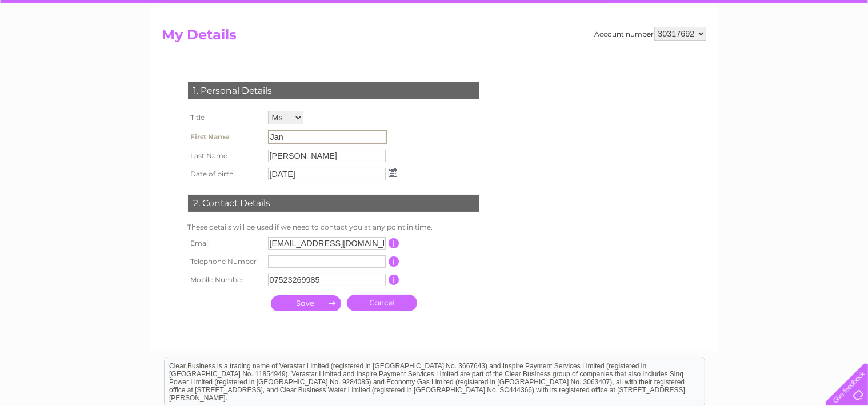  I want to click on a: Blog, so click(776, 52).